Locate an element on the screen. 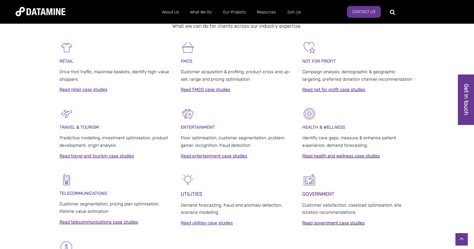 This screenshot has width=474, height=249. span: Demand forecasting, fraud and anomaly detection, scenario modelling is located at coordinates (231, 209).